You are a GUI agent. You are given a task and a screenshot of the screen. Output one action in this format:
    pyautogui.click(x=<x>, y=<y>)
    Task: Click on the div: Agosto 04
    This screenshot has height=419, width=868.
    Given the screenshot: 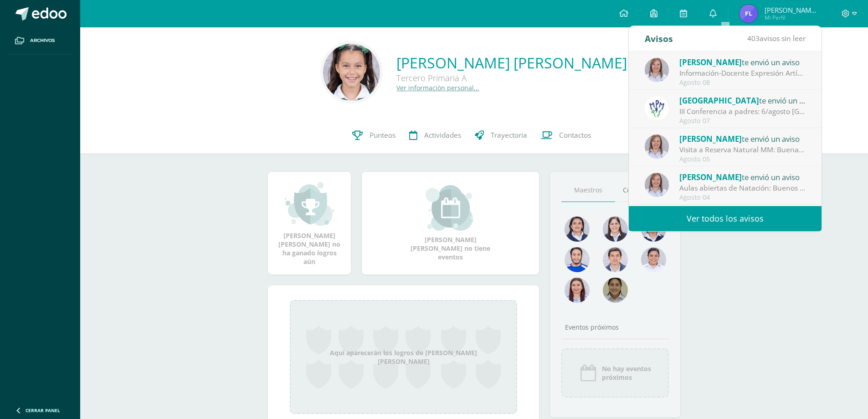 What is the action you would take?
    pyautogui.click(x=743, y=197)
    